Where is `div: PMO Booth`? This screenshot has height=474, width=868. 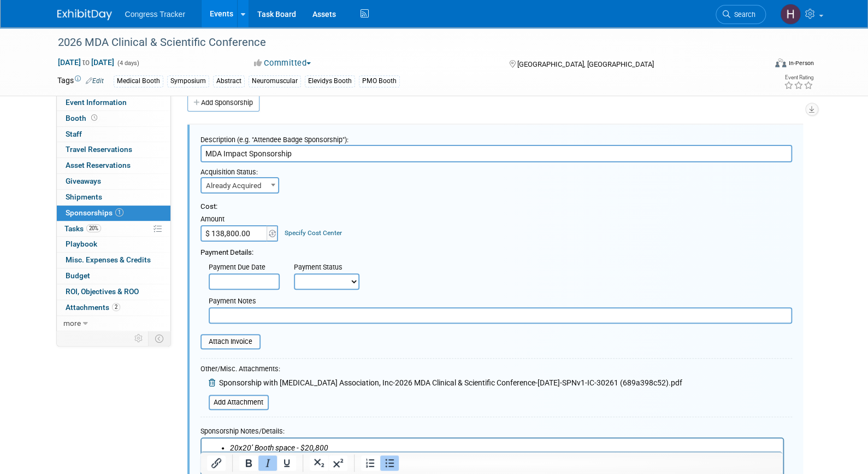
div: PMO Booth is located at coordinates (379, 81).